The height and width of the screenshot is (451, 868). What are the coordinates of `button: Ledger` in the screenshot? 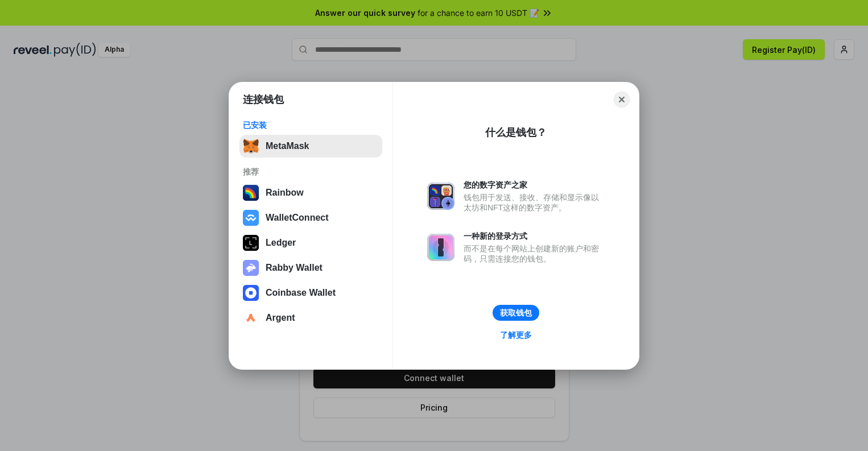 It's located at (310, 243).